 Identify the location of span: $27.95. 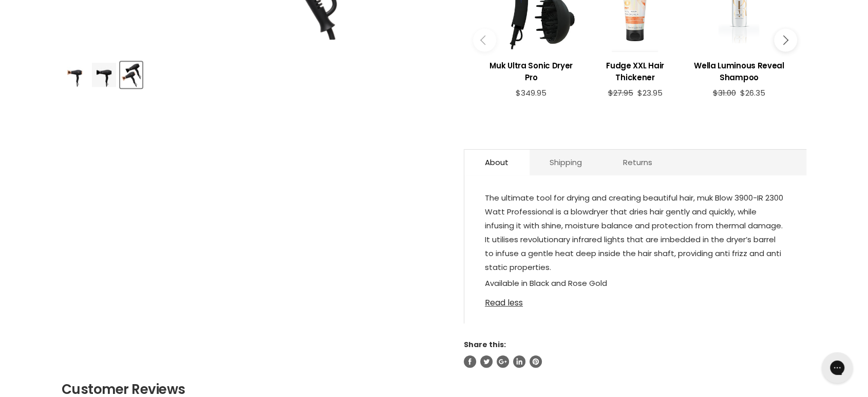
(620, 93).